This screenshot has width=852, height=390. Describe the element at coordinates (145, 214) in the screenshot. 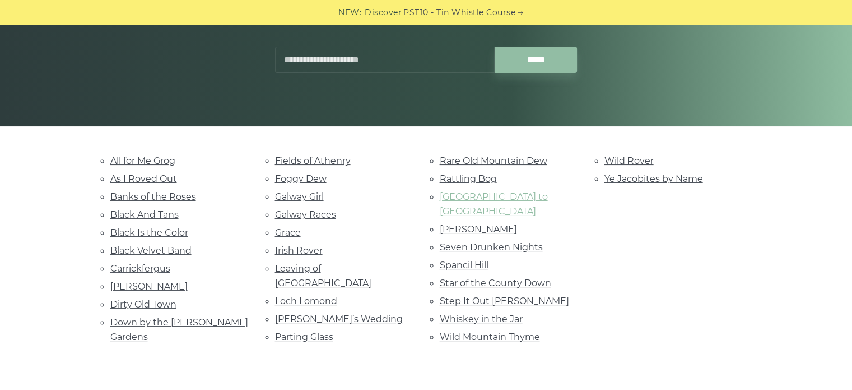

I see `a: Black And Tans` at that location.